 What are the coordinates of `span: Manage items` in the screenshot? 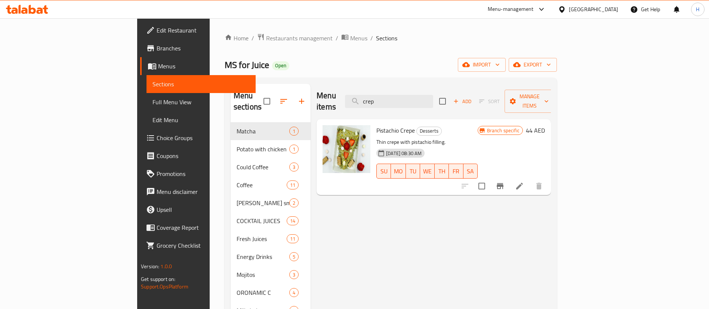 It's located at (529, 101).